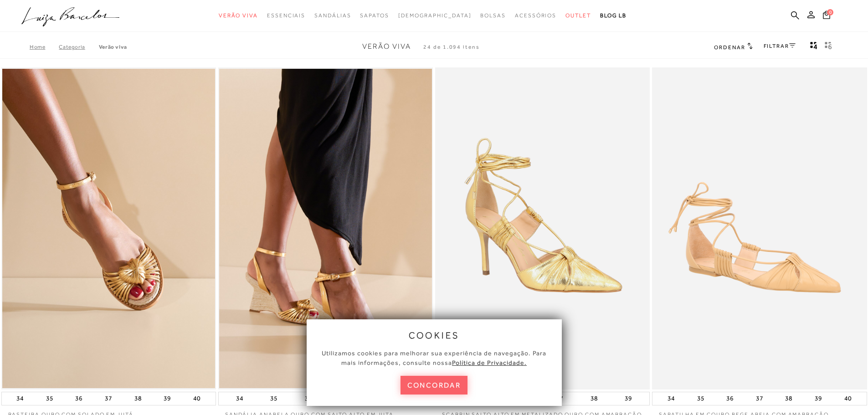 This screenshot has width=868, height=415. I want to click on a: Home, so click(44, 47).